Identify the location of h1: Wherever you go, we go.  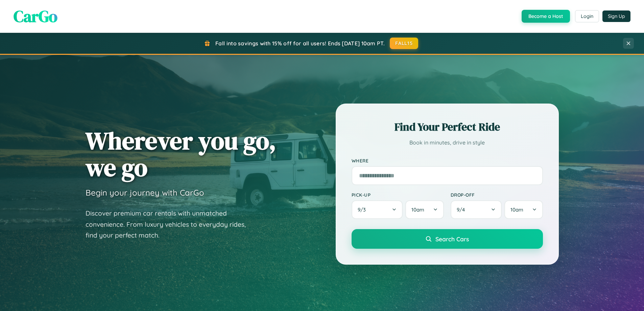
(181, 154).